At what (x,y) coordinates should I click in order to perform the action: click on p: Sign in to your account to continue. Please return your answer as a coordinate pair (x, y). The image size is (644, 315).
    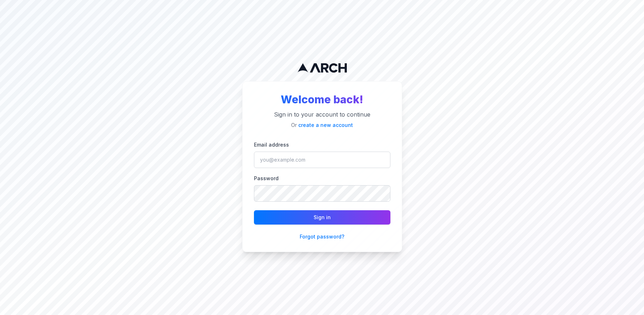
    Looking at the image, I should click on (322, 114).